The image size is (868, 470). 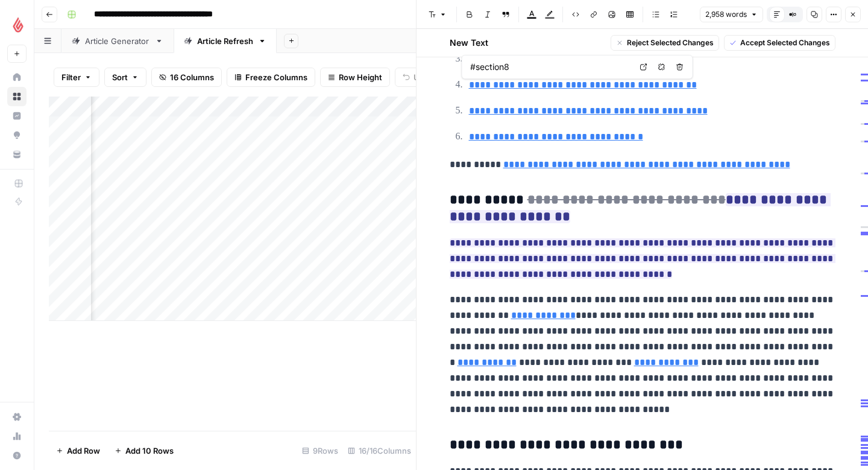 What do you see at coordinates (17, 77) in the screenshot?
I see `a: Home` at bounding box center [17, 77].